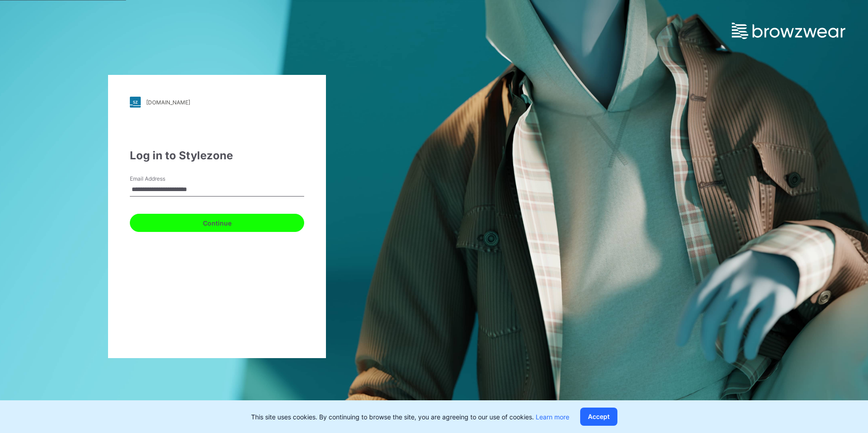  Describe the element at coordinates (789, 31) in the screenshot. I see `img: browzwear-logo.e42bd6dac1945053ebaf764b6aa21510.svg` at that location.